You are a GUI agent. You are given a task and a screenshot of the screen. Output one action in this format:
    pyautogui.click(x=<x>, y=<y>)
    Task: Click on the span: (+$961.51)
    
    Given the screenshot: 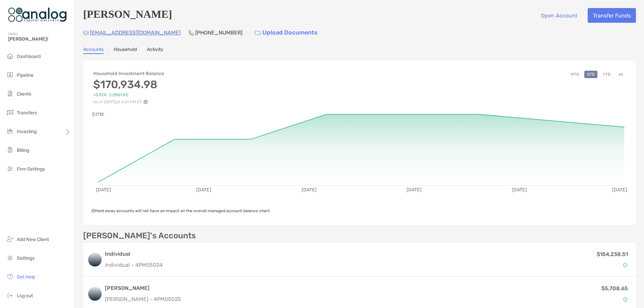 What is the action you would take?
    pyautogui.click(x=119, y=95)
    